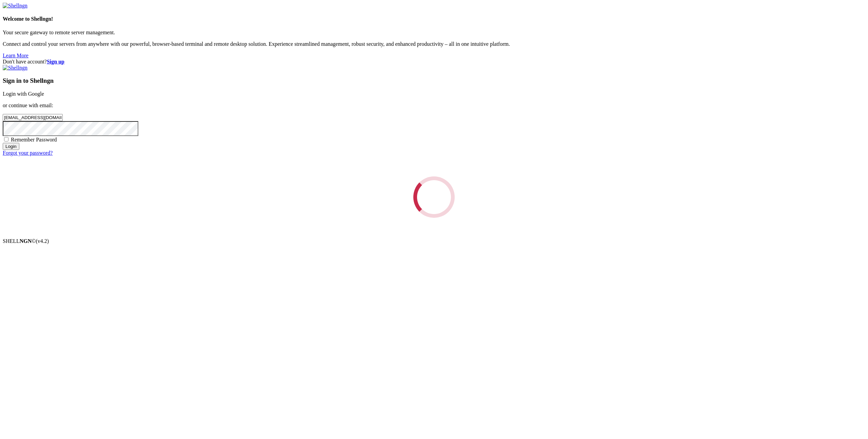 This screenshot has height=439, width=868. Describe the element at coordinates (434, 105) in the screenshot. I see `p: or continue with email:` at that location.